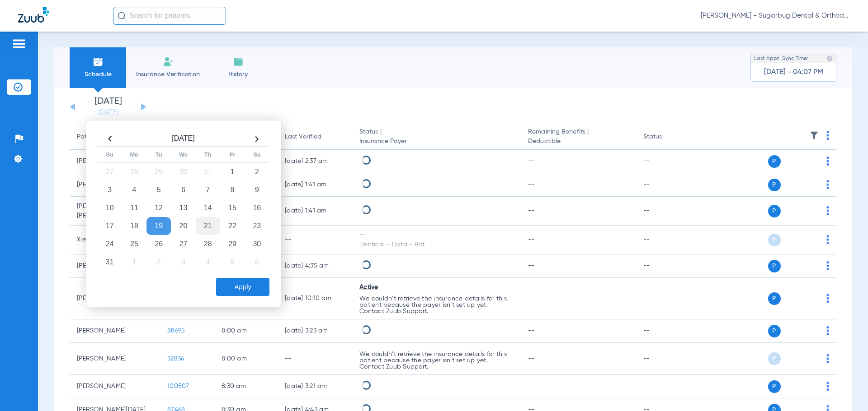  I want to click on th: Remaining Benefits |, so click(578, 137).